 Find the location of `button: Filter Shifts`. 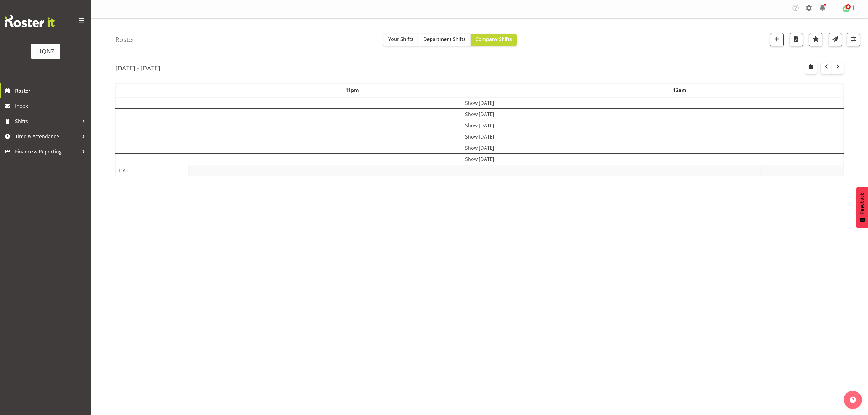

button: Filter Shifts is located at coordinates (854, 40).